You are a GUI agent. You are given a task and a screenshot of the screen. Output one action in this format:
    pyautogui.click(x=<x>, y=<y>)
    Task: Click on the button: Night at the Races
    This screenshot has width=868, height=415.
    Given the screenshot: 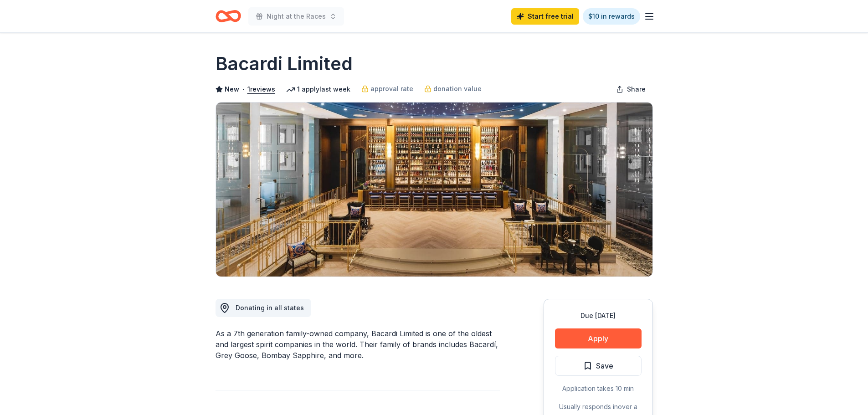 What is the action you would take?
    pyautogui.click(x=296, y=16)
    